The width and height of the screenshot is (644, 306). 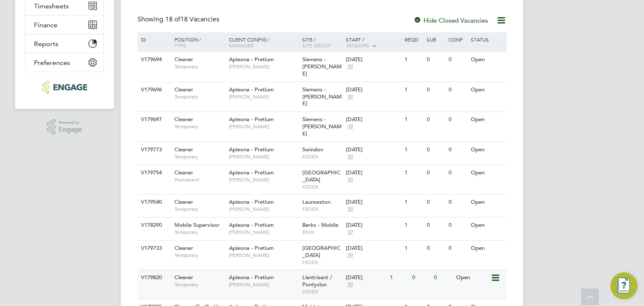 I want to click on div: Showing, so click(x=179, y=19).